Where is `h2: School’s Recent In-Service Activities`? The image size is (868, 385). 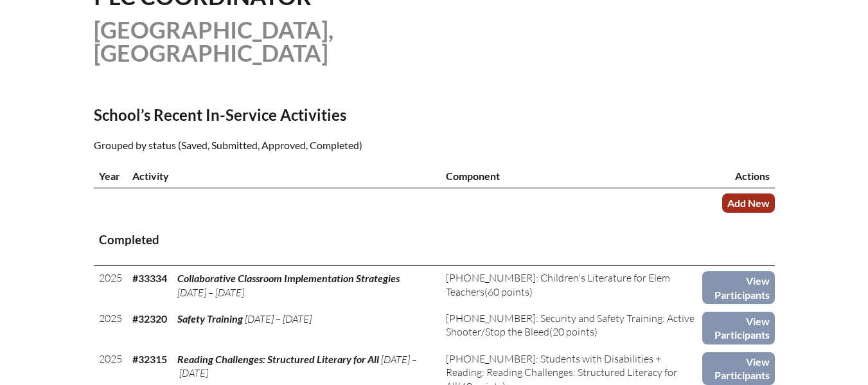 h2: School’s Recent In-Service Activities is located at coordinates (320, 114).